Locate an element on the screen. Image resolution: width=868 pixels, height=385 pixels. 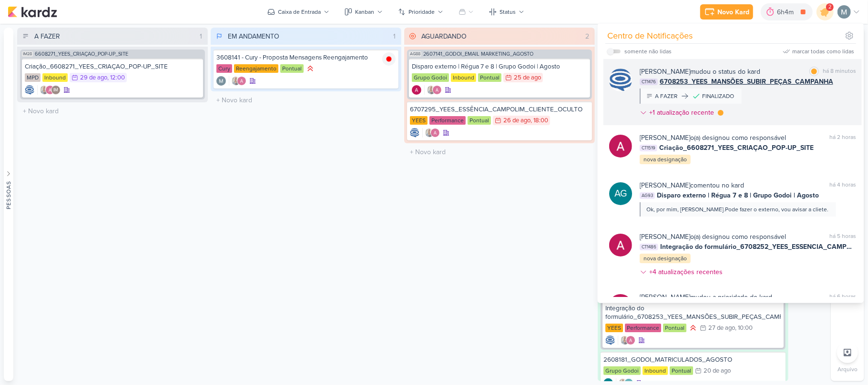
div: há 4 horas is located at coordinates (843, 185).